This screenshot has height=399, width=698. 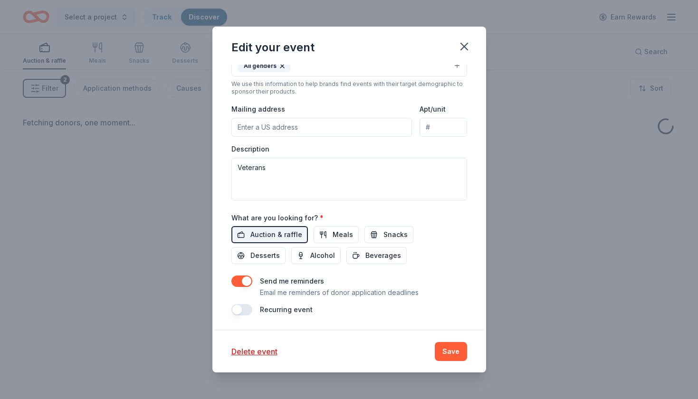 I want to click on button: Auction & raffle, so click(x=269, y=235).